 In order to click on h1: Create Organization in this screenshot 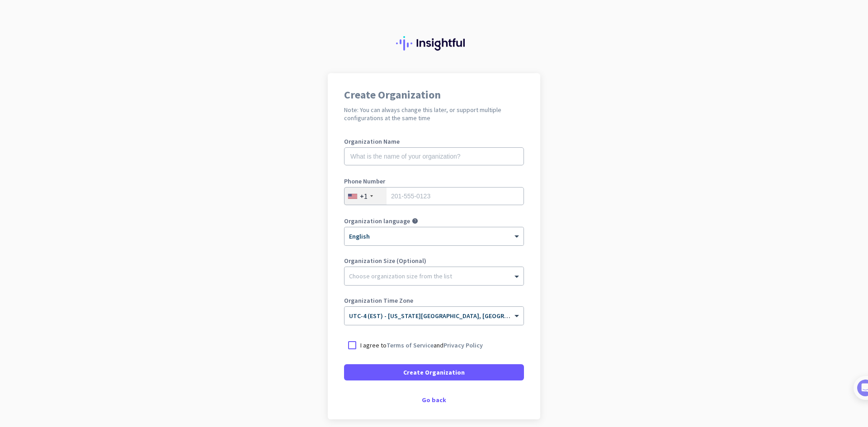, I will do `click(434, 95)`.